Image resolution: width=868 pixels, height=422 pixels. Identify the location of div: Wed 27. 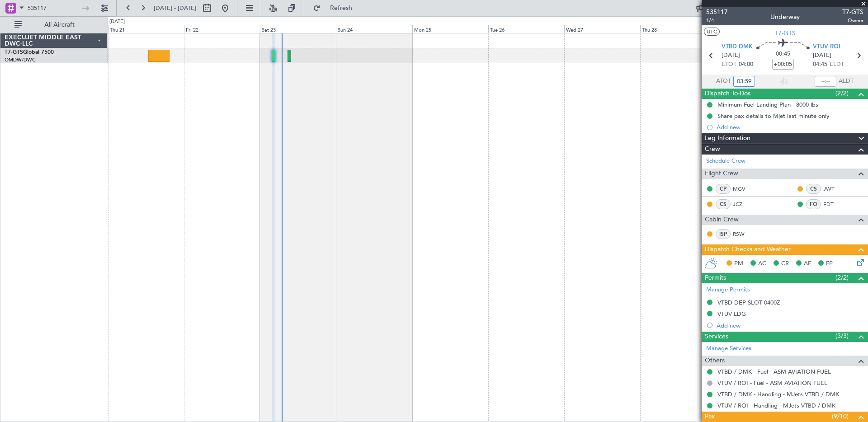
(602, 29).